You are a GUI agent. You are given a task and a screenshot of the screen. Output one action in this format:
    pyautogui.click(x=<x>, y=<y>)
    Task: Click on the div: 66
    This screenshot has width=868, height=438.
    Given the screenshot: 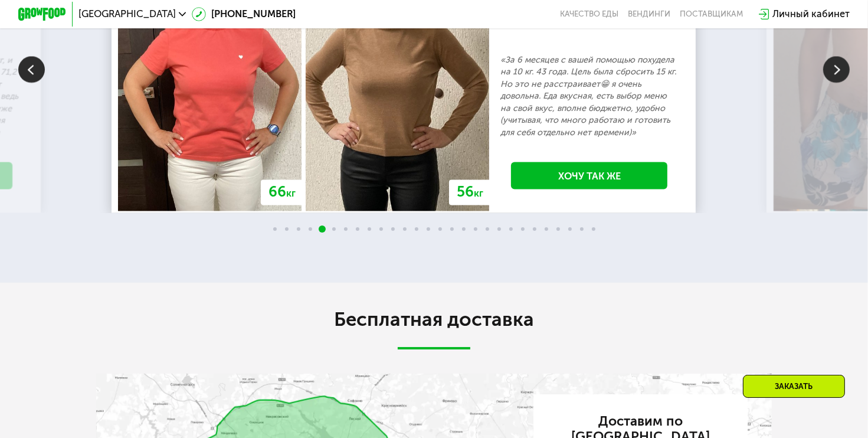 What is the action you would take?
    pyautogui.click(x=282, y=192)
    